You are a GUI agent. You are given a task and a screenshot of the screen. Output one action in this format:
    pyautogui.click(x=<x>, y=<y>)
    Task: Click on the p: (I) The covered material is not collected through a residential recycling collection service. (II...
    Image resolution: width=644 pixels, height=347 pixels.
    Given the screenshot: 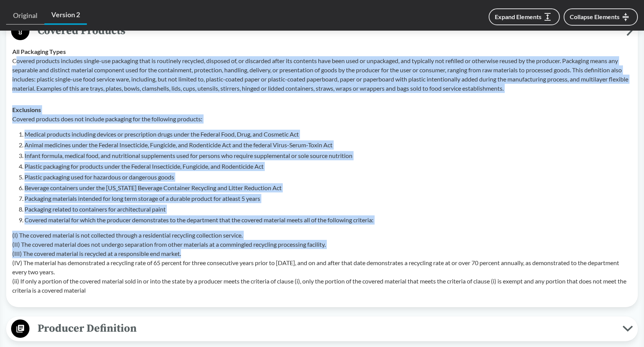 What is the action you would take?
    pyautogui.click(x=322, y=263)
    